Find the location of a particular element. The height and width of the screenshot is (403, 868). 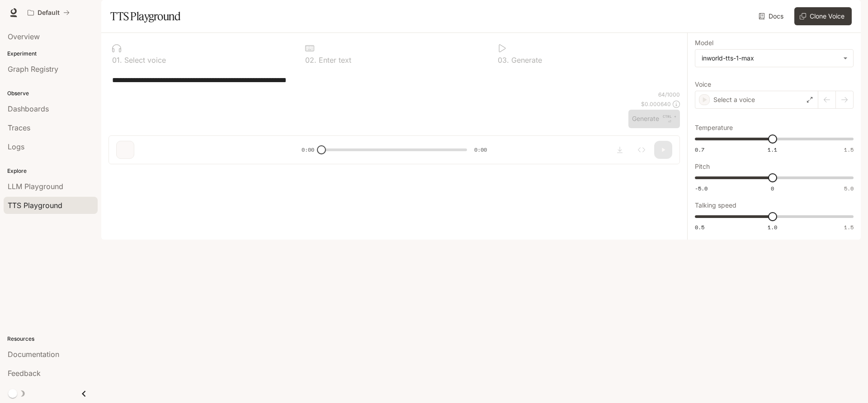

span: 1.1 is located at coordinates (772, 150).